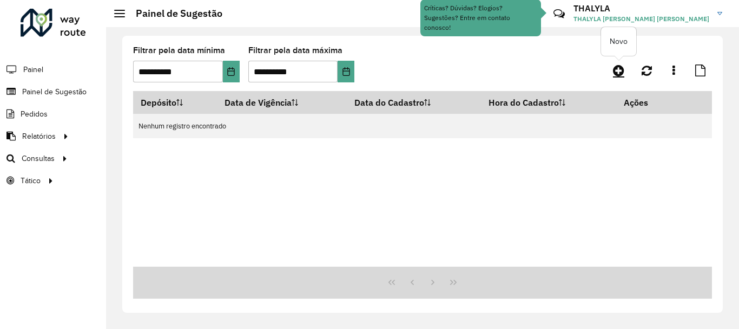 The width and height of the screenshot is (739, 329). What do you see at coordinates (30, 180) in the screenshot?
I see `span: Tático` at bounding box center [30, 180].